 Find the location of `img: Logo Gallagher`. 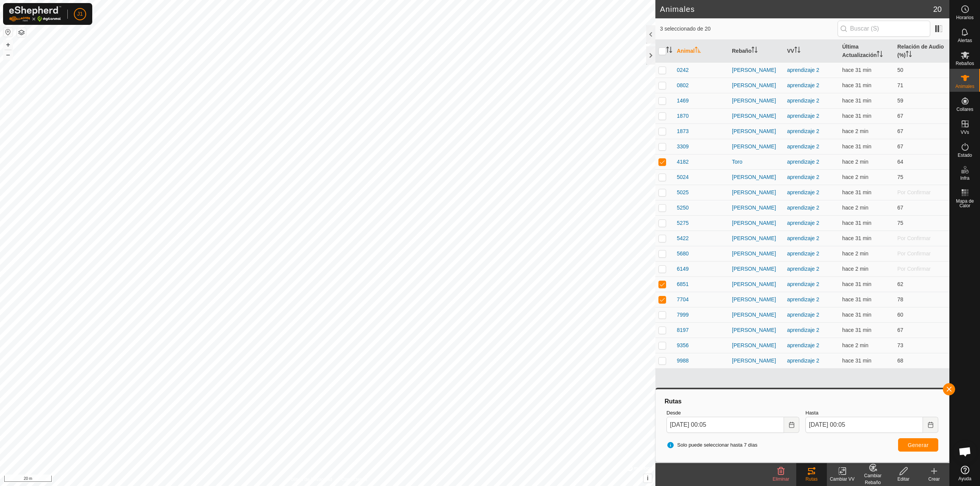

img: Logo Gallagher is located at coordinates (35, 14).